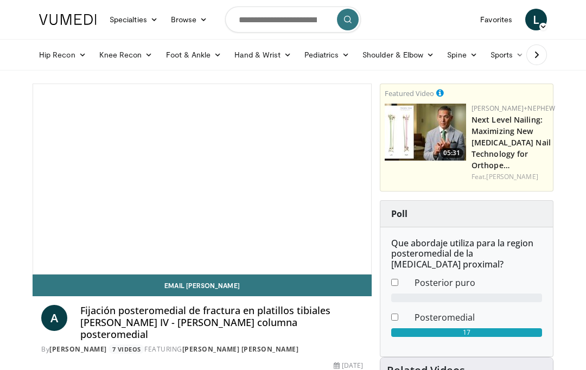 The width and height of the screenshot is (586, 370). I want to click on video-js: Video Player, so click(202, 179).